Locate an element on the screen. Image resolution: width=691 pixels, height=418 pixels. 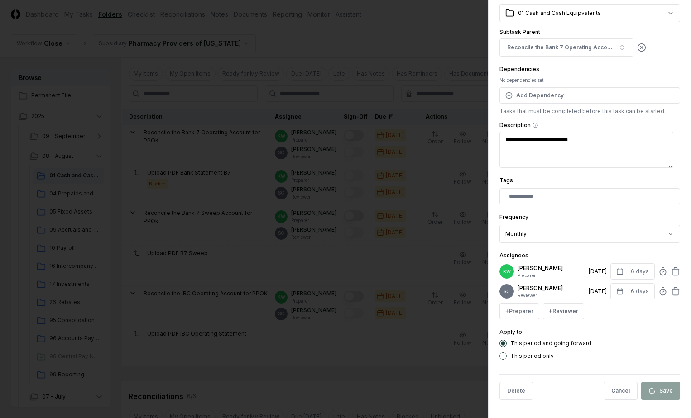
p: Preparer is located at coordinates (551, 276).